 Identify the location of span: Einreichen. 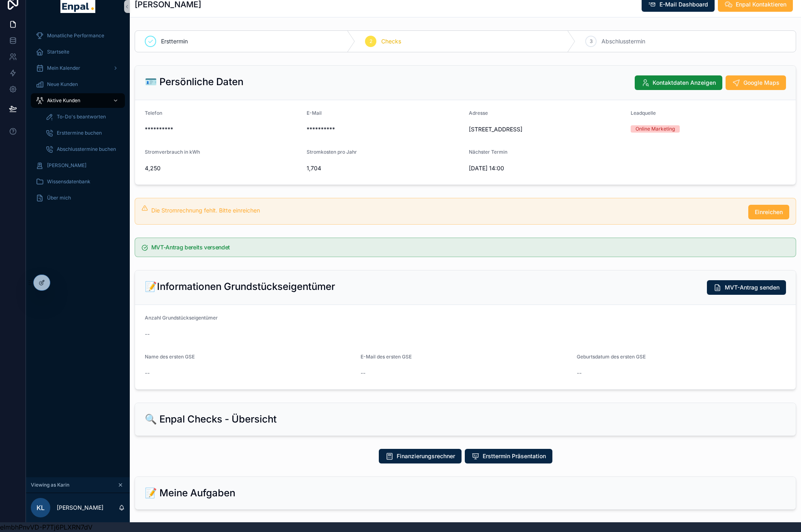
(769, 212).